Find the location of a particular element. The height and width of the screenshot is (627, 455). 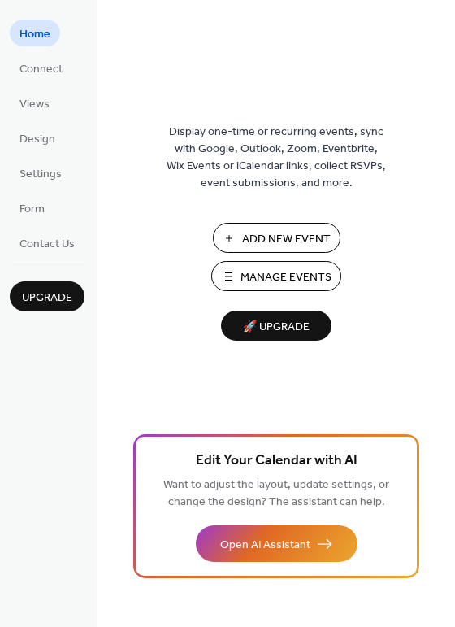

span: Display one-time or recurring events, sync with Google, Outlook, Zoom, Eventbrite, Wix Events or ... is located at coordinates (276, 158).